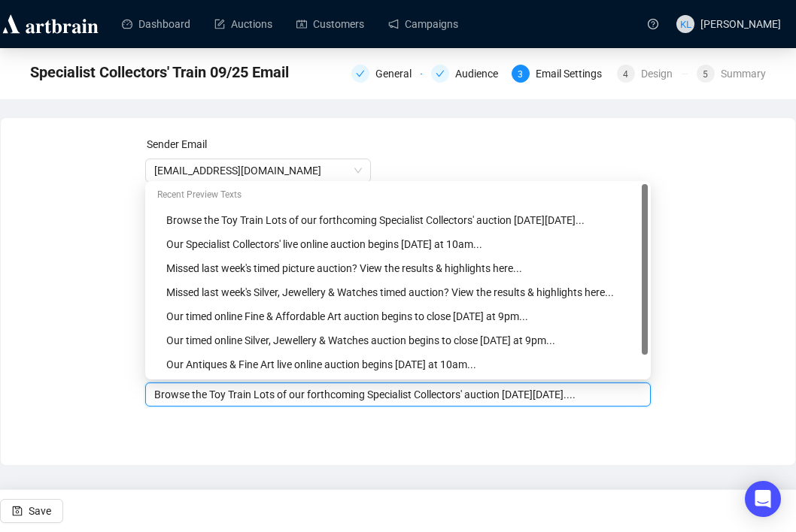 This screenshot has height=532, width=796. Describe the element at coordinates (330, 24) in the screenshot. I see `a: Customers` at that location.